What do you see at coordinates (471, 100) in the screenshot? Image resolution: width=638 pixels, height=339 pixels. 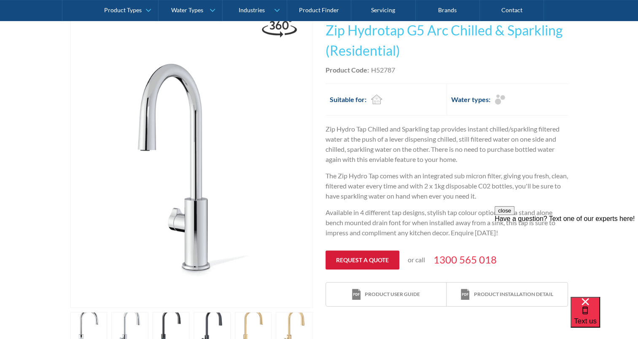 I see `h2: Water types:` at bounding box center [471, 100].